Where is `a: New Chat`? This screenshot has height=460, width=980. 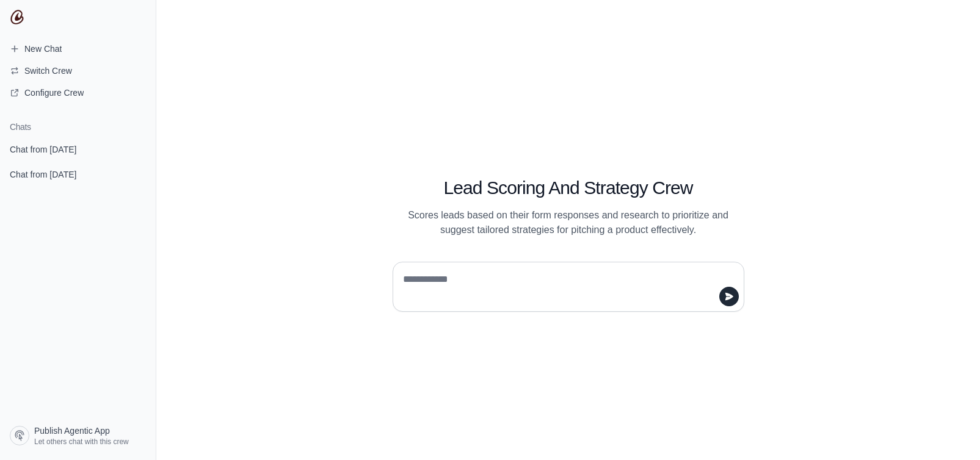 a: New Chat is located at coordinates (78, 49).